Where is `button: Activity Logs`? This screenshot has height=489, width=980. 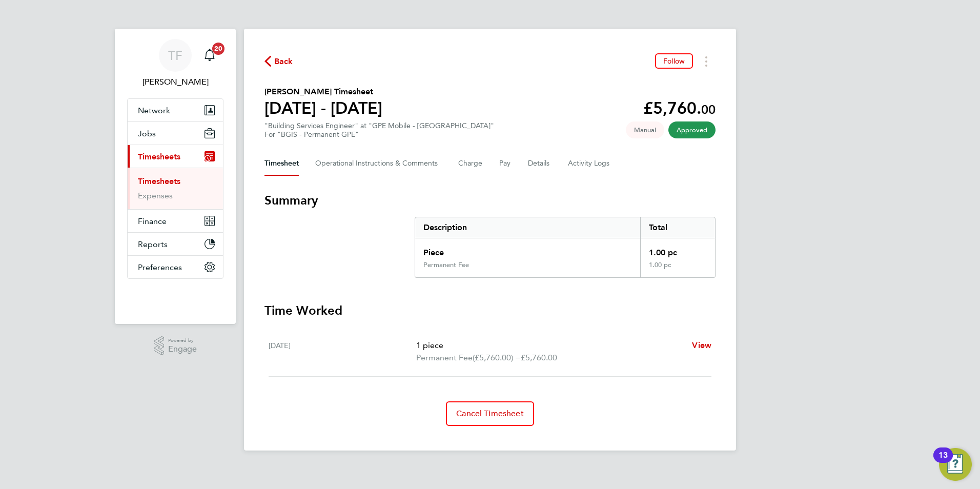
button: Activity Logs is located at coordinates (590, 163).